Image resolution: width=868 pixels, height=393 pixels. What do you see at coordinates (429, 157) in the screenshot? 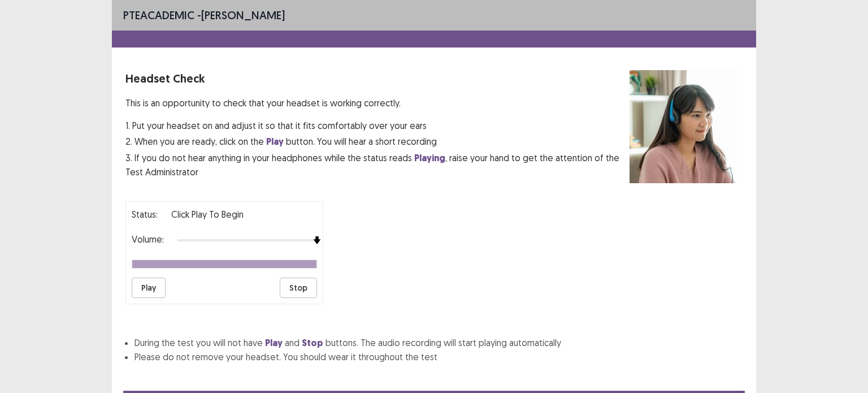
I see `strong: Playing` at bounding box center [429, 157].